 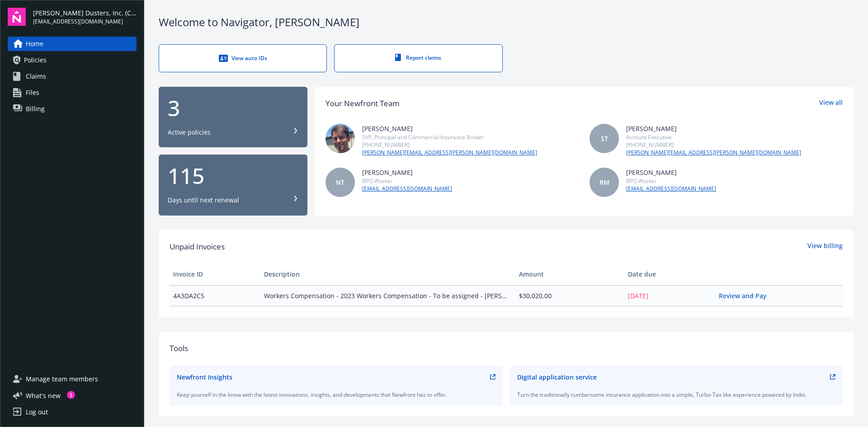 What do you see at coordinates (570, 295) in the screenshot?
I see `td: $30,020.00` at bounding box center [570, 295].